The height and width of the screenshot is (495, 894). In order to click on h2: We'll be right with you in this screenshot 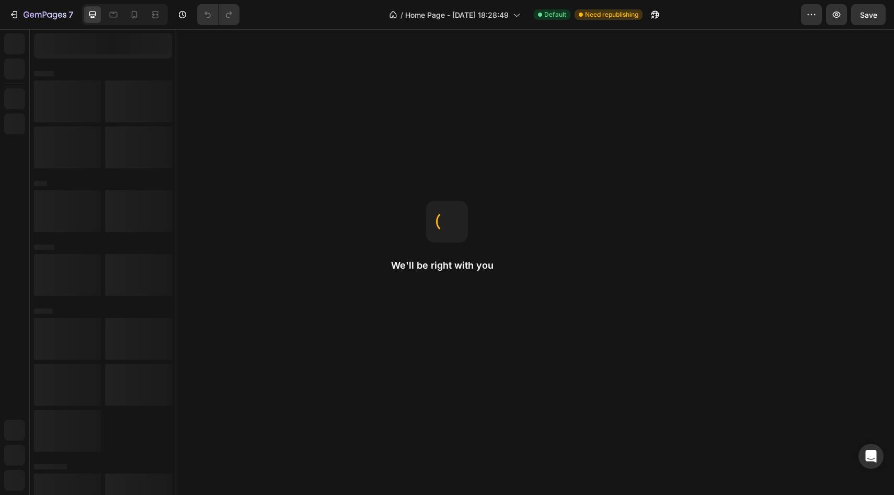, I will do `click(447, 266)`.